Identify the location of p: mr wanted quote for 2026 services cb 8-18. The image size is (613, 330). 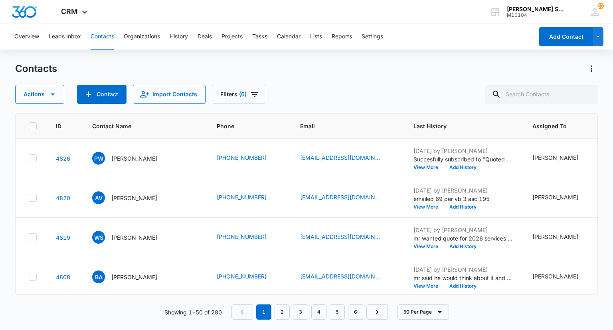
(463, 238).